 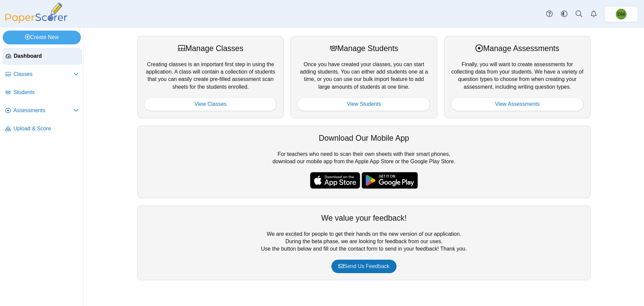 What do you see at coordinates (210, 48) in the screenshot?
I see `div: Manage Classes` at bounding box center [210, 48].